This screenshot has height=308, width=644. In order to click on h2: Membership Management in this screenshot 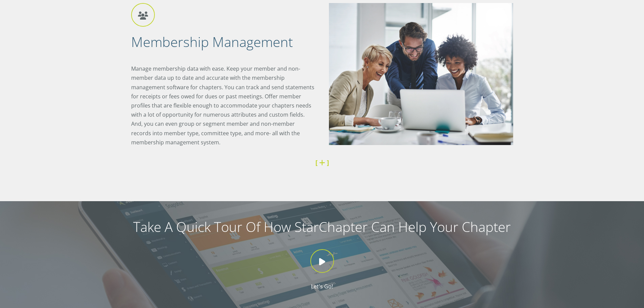, I will do `click(223, 42)`.